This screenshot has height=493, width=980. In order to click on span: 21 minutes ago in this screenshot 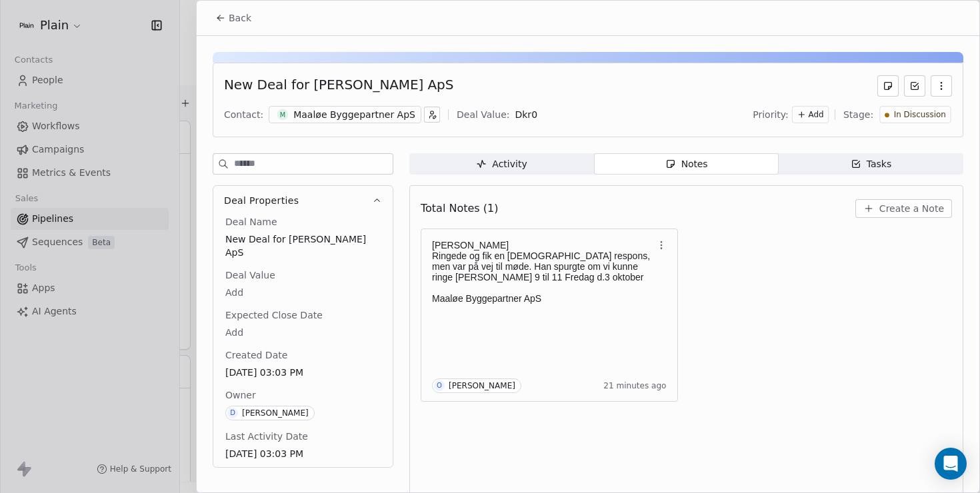, I will do `click(635, 386)`.